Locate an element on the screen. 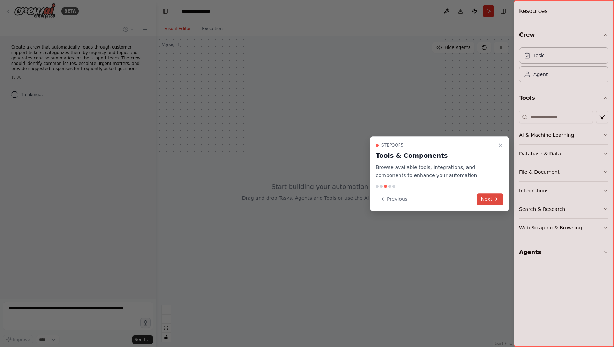 The width and height of the screenshot is (614, 347). button: Previous is located at coordinates (393, 199).